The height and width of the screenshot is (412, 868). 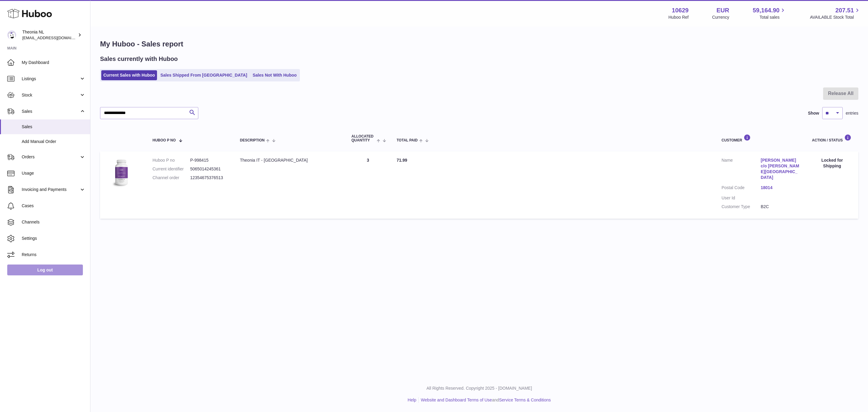 What do you see at coordinates (769, 13) in the screenshot?
I see `a: 59,164.90 Total sales` at bounding box center [769, 13].